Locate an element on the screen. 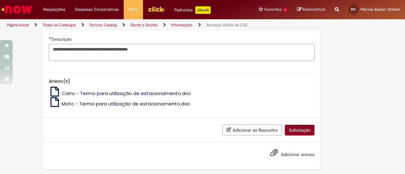  a: Página inicial is located at coordinates (18, 25).